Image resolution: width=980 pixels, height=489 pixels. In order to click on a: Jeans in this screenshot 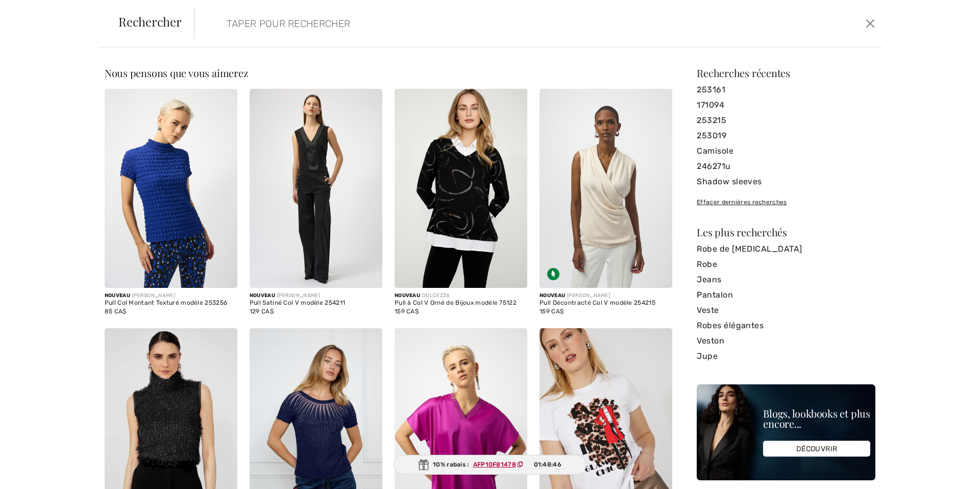, I will do `click(786, 280)`.